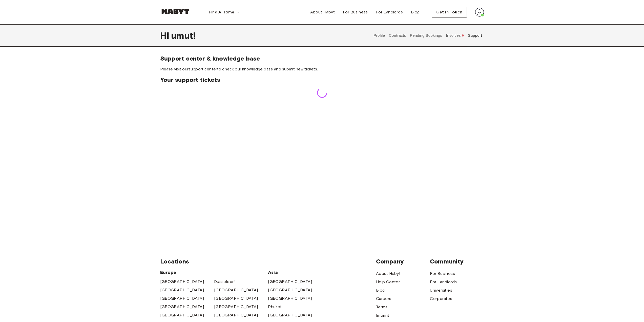 The width and height of the screenshot is (644, 322). I want to click on img: avatar, so click(480, 12).